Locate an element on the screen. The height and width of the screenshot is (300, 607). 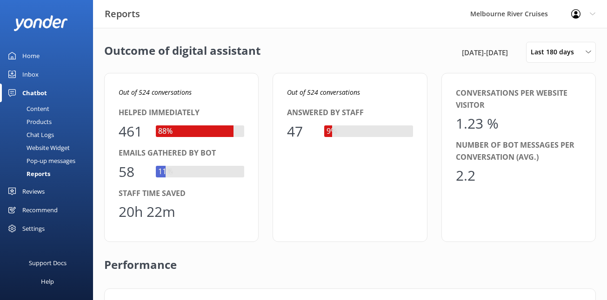
span: Last 180 days is located at coordinates (555, 52).